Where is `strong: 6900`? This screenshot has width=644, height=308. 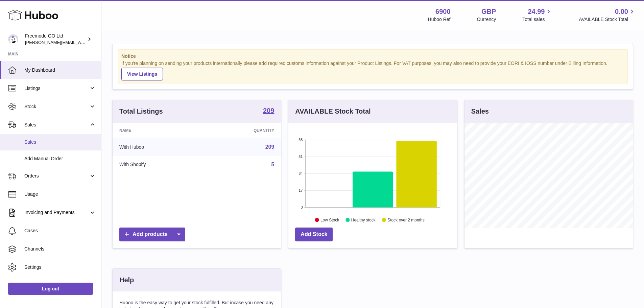 strong: 6900 is located at coordinates (442, 12).